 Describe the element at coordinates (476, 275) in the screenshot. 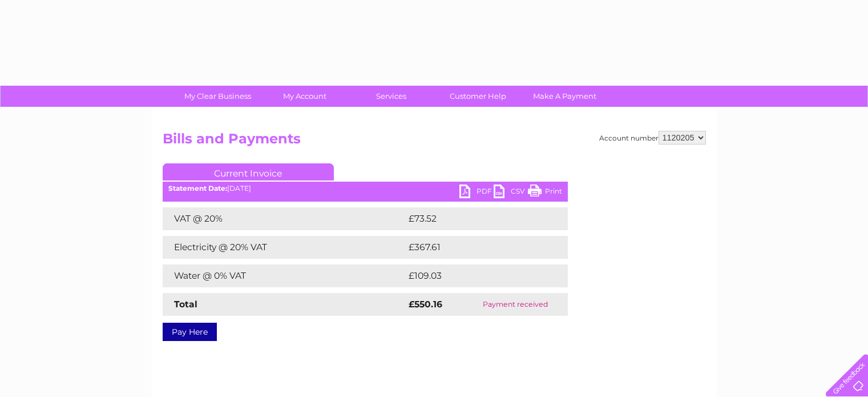

I see `td: £109.03` at that location.